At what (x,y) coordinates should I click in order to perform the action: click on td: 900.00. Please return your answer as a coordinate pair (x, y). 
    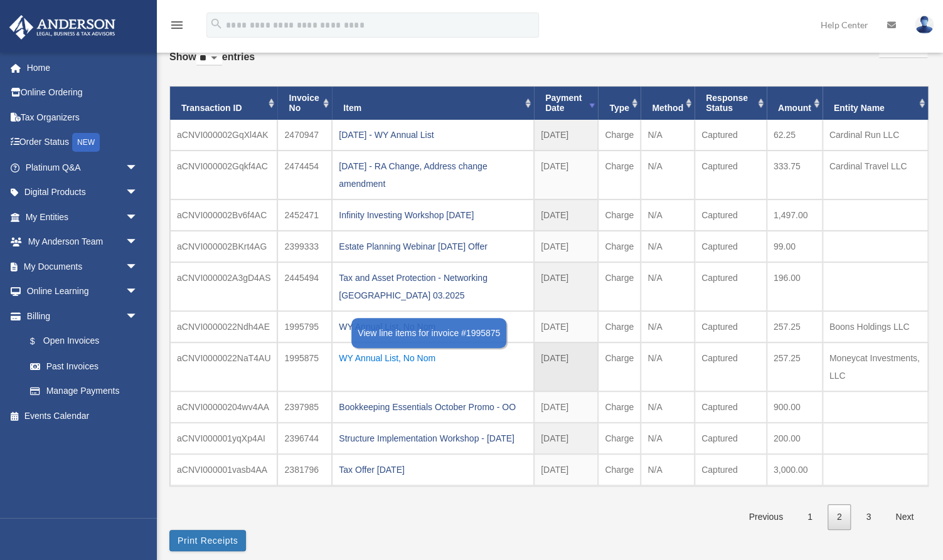
    Looking at the image, I should click on (795, 407).